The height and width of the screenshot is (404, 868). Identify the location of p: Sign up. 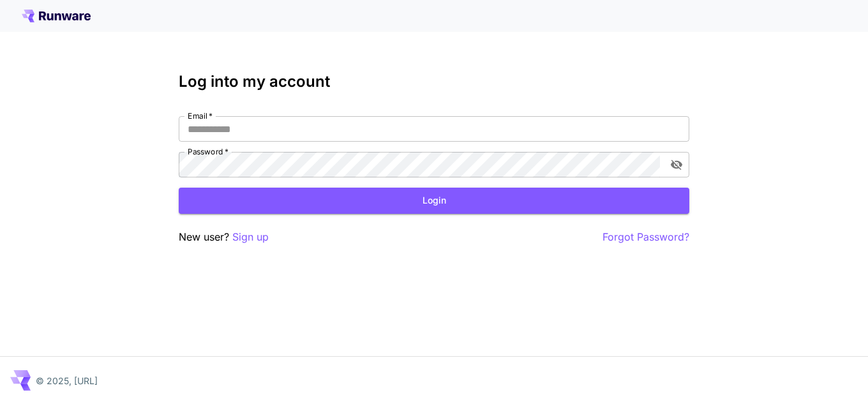
(250, 237).